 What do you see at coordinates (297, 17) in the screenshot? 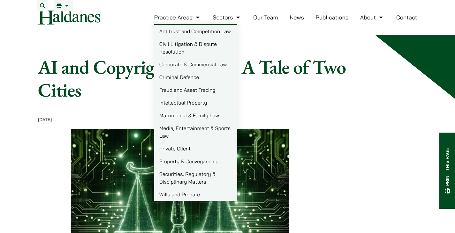
I see `a: News` at bounding box center [297, 17].